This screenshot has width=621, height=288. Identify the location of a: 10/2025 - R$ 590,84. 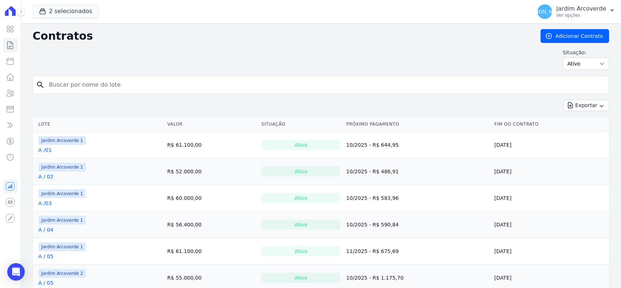
(373, 225).